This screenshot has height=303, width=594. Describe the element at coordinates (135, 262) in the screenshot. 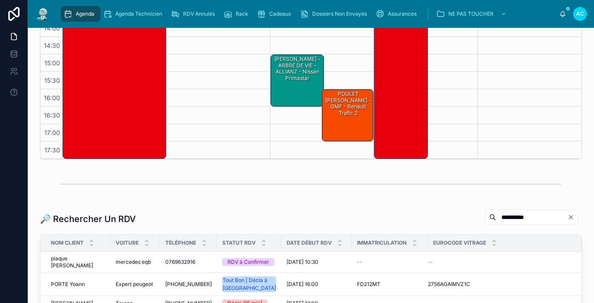

I see `a: mercedes eqb` at that location.